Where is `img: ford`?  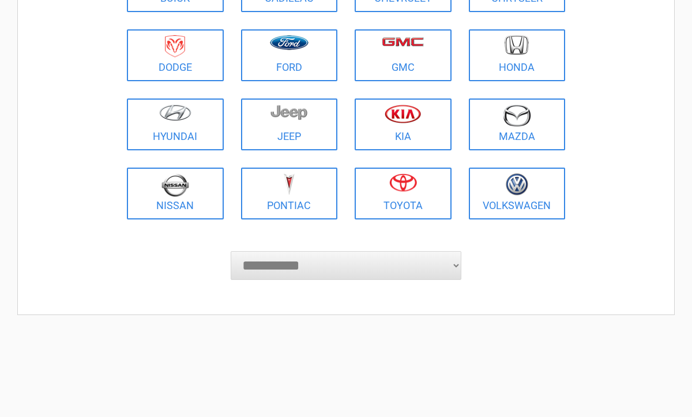 img: ford is located at coordinates (289, 43).